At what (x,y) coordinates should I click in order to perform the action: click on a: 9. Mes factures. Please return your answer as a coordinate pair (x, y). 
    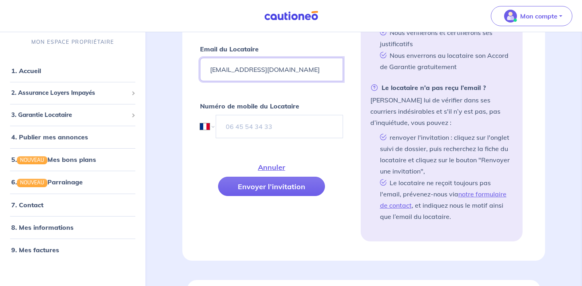
    Looking at the image, I should click on (35, 250).